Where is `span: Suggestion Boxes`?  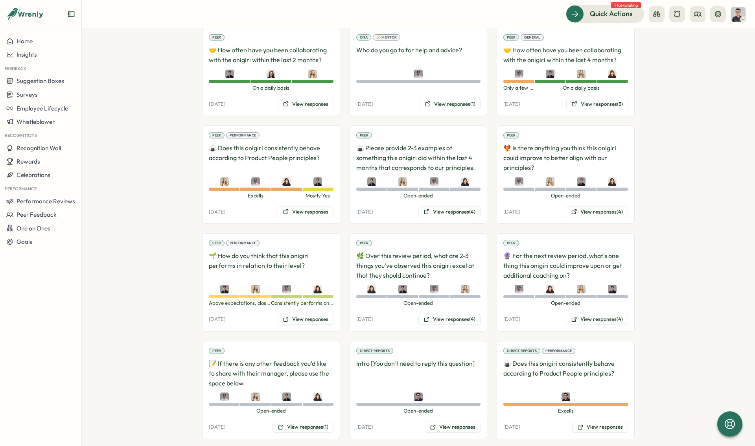 span: Suggestion Boxes is located at coordinates (40, 81).